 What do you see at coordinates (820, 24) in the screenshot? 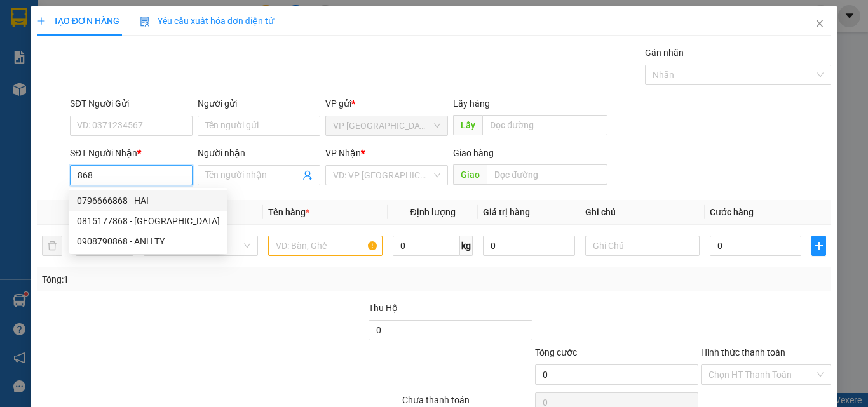
I see `span: close` at bounding box center [820, 24].